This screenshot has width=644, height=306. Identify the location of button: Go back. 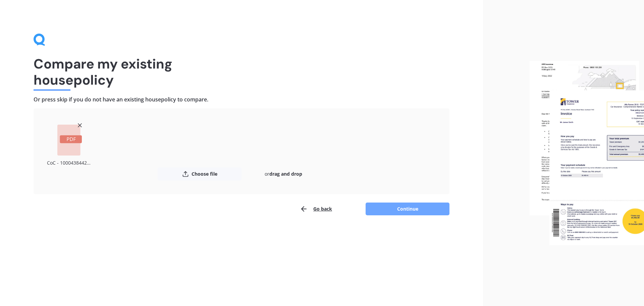
(316, 209).